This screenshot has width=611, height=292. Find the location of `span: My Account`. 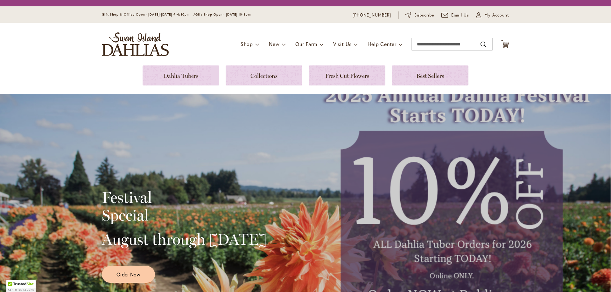

span: My Account is located at coordinates (497, 15).